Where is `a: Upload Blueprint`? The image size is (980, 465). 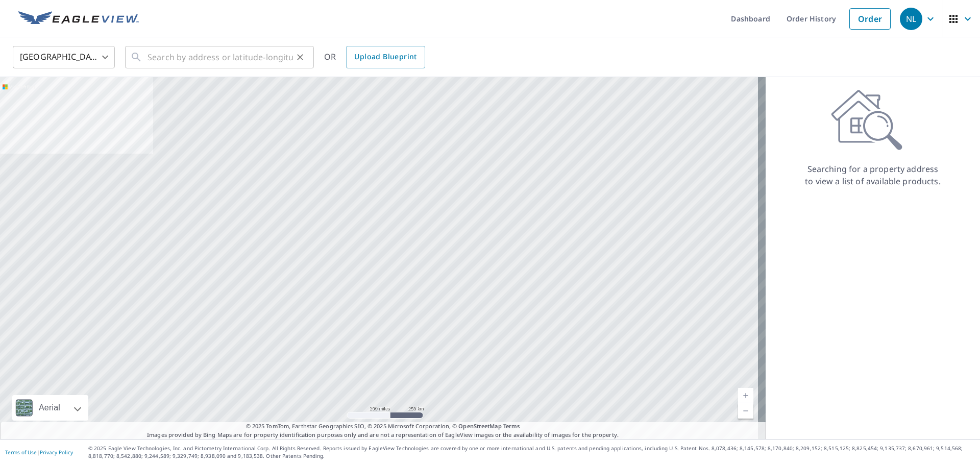 a: Upload Blueprint is located at coordinates (386, 57).